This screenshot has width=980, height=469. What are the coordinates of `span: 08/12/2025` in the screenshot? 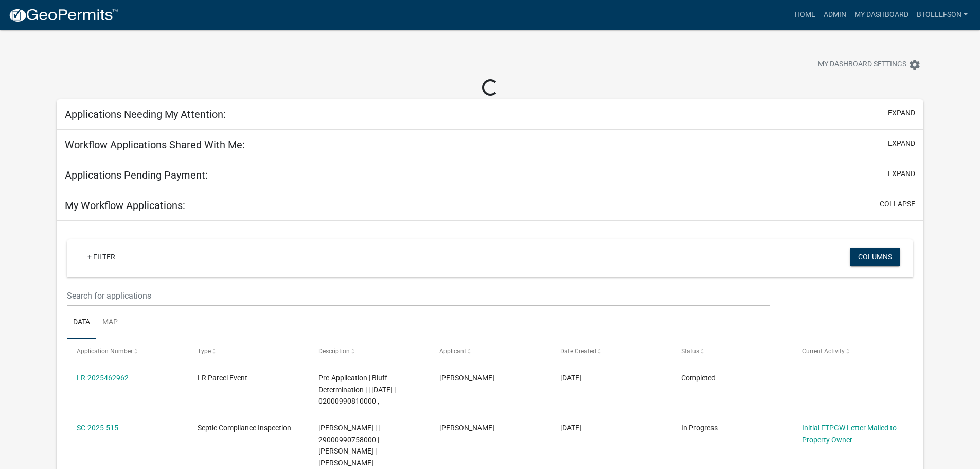 It's located at (571, 378).